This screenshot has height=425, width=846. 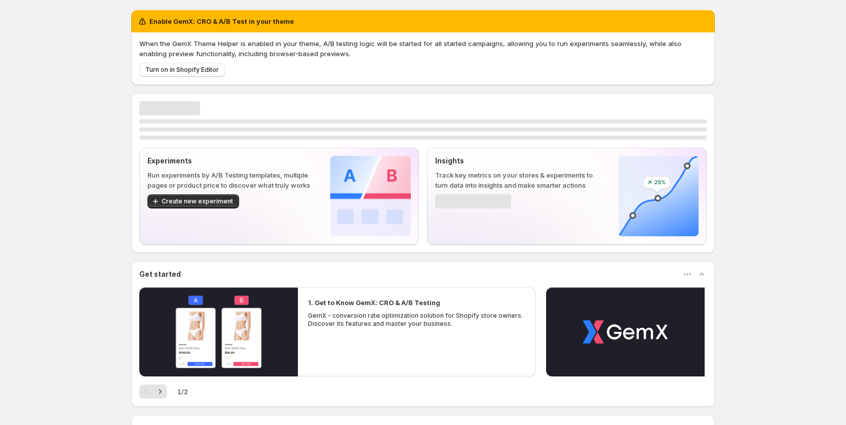 I want to click on p: Track key metrics on your stores & experiments to turn data into insights and make smarter actions, so click(x=518, y=180).